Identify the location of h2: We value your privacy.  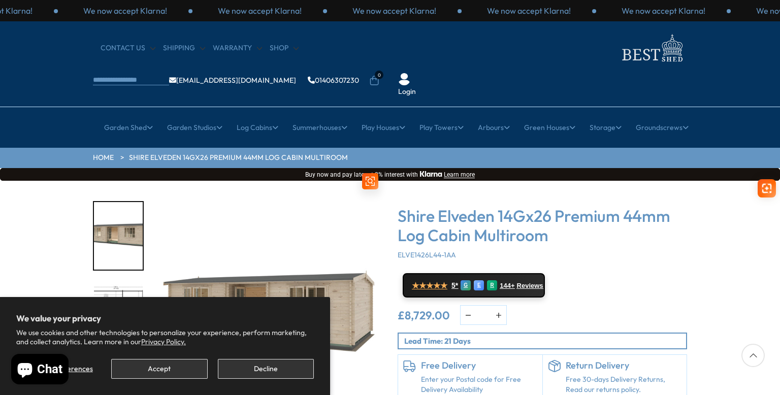
(165, 318).